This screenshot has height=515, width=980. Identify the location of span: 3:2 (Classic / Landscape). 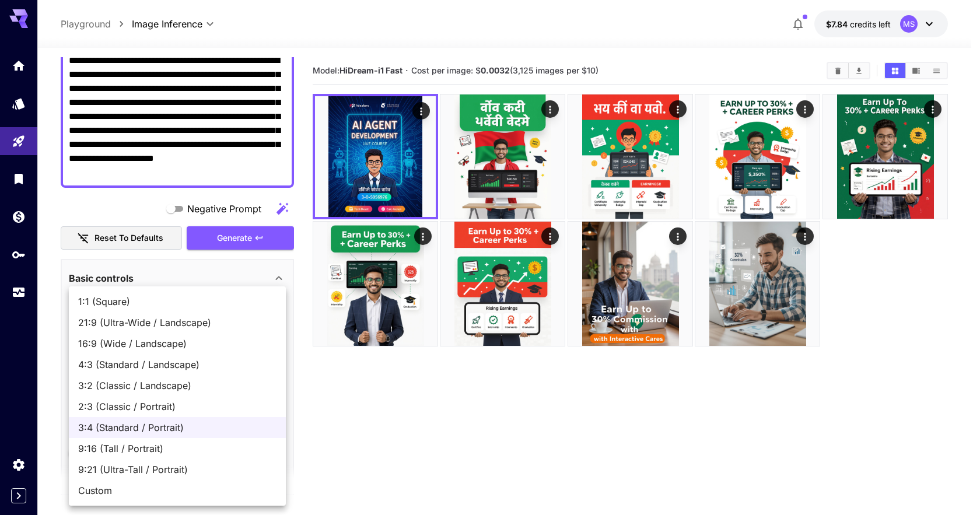
(177, 386).